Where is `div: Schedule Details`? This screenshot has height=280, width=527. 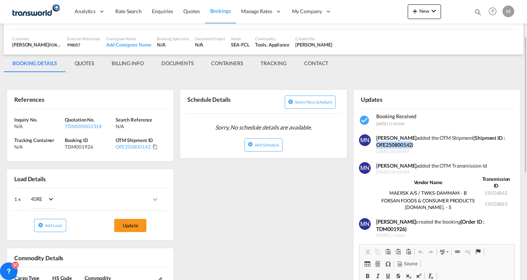 div: Schedule Details is located at coordinates (223, 101).